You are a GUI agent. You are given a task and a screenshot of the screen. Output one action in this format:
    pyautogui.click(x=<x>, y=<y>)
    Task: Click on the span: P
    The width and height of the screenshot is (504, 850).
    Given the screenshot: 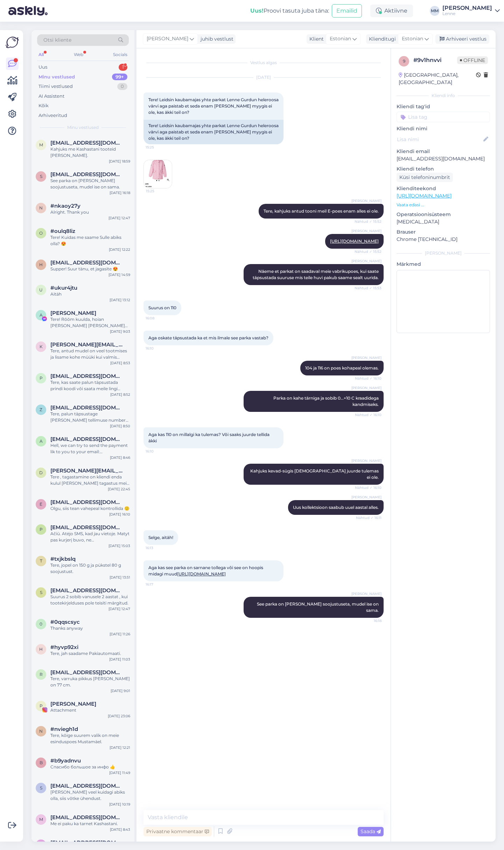 What is the action you would take?
    pyautogui.click(x=41, y=706)
    